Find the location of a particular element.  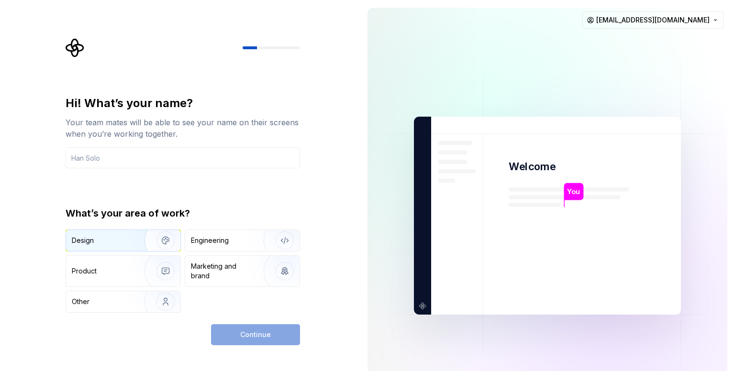

div: Marketing and brand is located at coordinates (223, 271).